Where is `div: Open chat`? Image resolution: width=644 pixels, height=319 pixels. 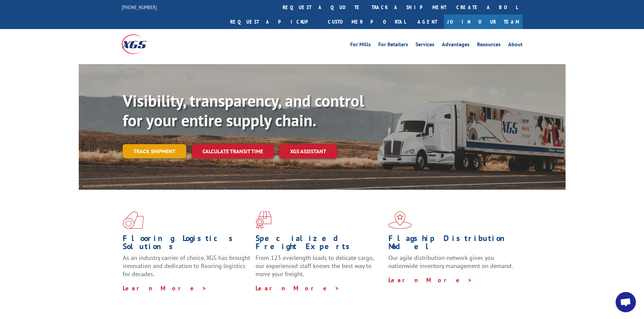 div: Open chat is located at coordinates (626, 302).